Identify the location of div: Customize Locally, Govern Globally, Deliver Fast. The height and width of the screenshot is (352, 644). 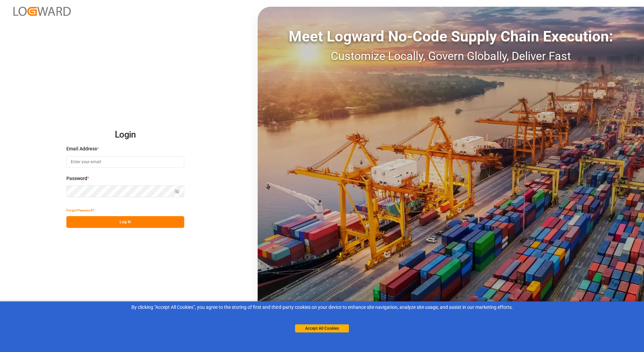
(451, 56).